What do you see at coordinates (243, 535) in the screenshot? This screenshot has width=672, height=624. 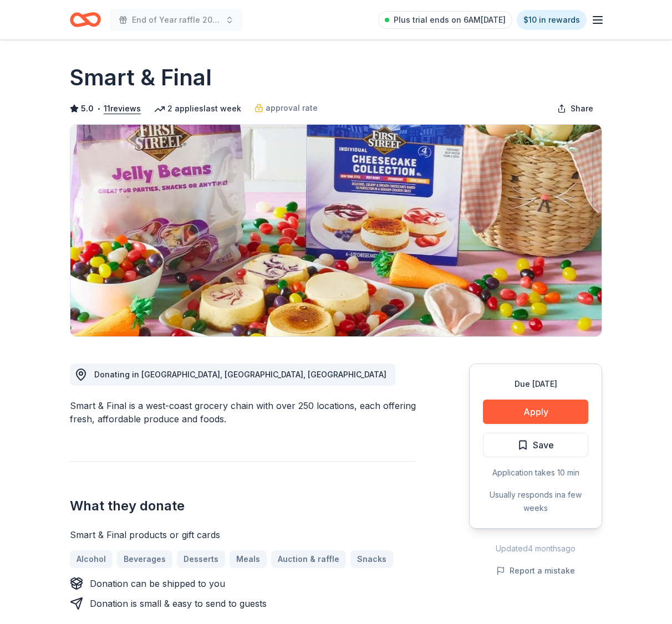 I see `div: Smart & Final products or gift cards` at bounding box center [243, 535].